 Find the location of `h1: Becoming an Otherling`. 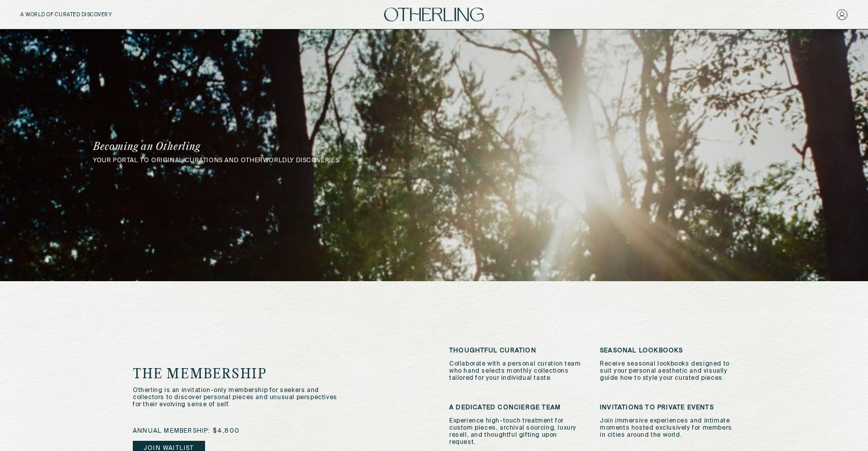

h1: Becoming an Otherling is located at coordinates (298, 147).